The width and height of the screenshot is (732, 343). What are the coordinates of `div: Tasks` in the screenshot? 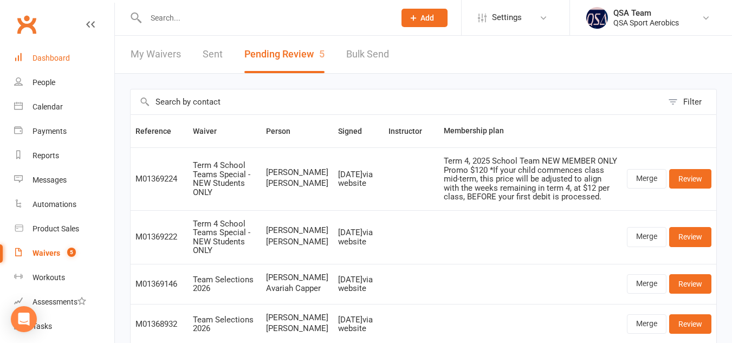 It's located at (42, 326).